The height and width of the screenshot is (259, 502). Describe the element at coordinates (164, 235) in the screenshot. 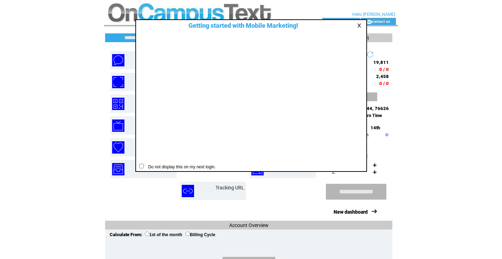

I see `label: 1st of the month` at that location.